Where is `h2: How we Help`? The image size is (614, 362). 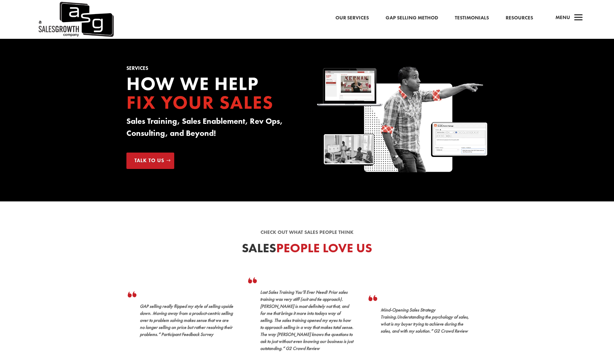
h2: How we Help is located at coordinates (212, 95).